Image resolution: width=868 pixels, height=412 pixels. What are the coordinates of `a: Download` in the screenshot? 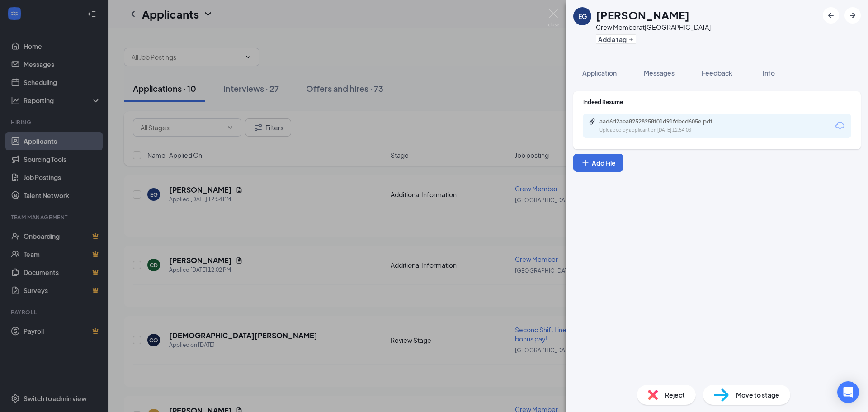 It's located at (840, 126).